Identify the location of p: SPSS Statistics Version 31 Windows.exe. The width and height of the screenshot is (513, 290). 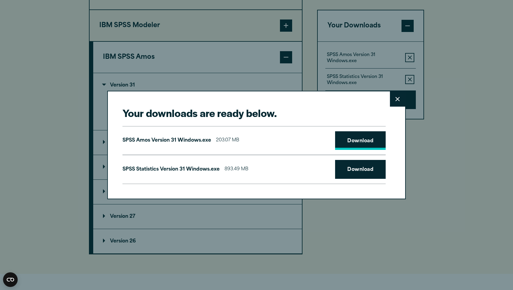
(171, 169).